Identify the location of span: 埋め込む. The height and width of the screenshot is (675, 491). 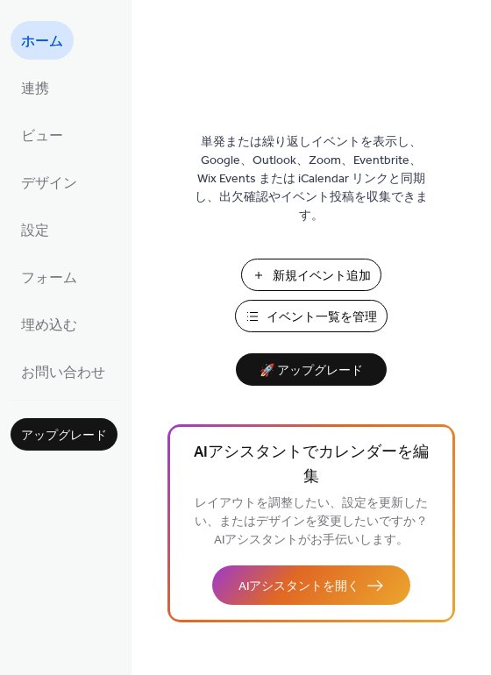
(49, 326).